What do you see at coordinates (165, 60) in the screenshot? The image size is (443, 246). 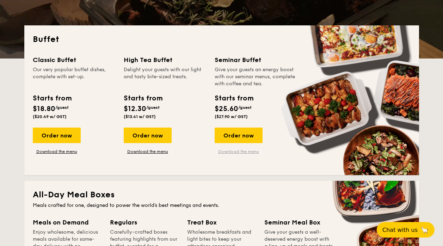 I see `div: High Tea Buffet` at bounding box center [165, 60].